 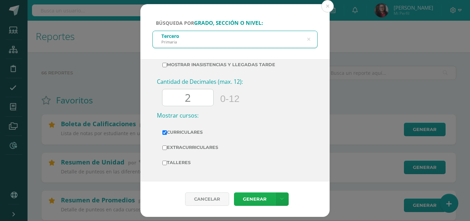 I want to click on div: Primaria, so click(x=170, y=42).